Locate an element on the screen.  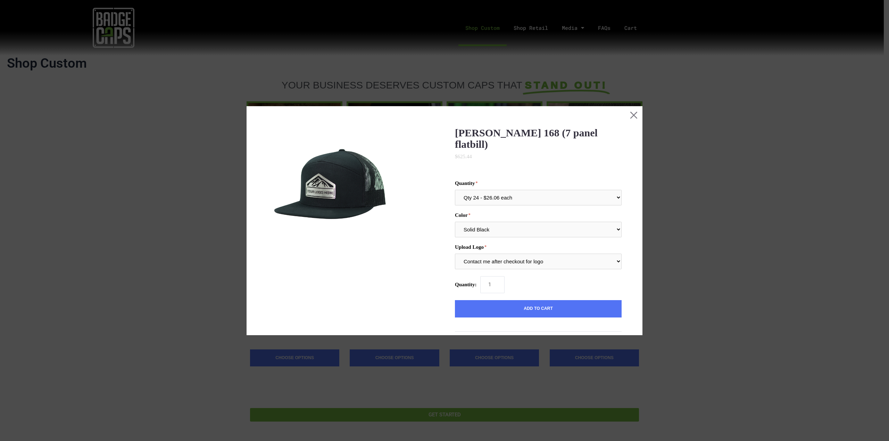
button: Add to Cart is located at coordinates (538, 309).